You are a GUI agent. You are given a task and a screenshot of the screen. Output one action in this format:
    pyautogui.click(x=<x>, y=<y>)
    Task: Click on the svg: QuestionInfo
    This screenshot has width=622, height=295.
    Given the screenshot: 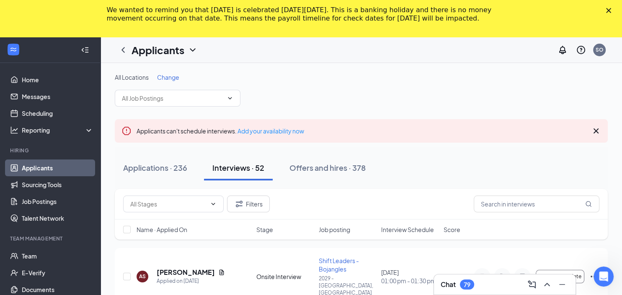 What is the action you would take?
    pyautogui.click(x=581, y=50)
    